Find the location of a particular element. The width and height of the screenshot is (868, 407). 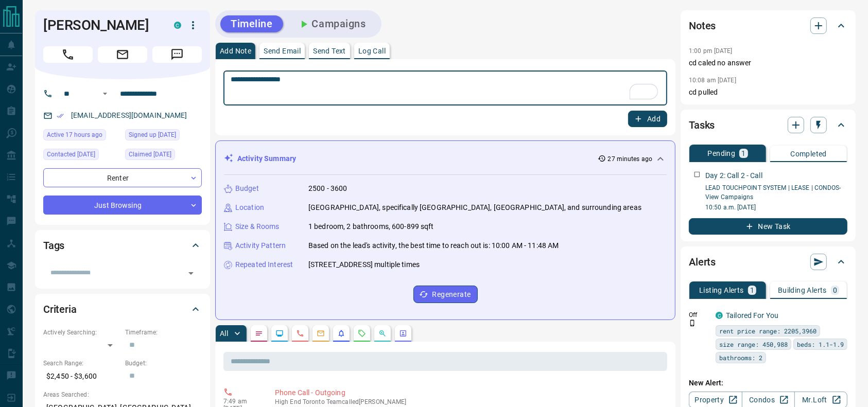

p: 2500 - 3600 is located at coordinates (327, 188).